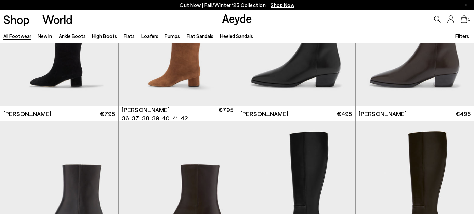 The height and width of the screenshot is (214, 474). What do you see at coordinates (129, 36) in the screenshot?
I see `a: Flats` at bounding box center [129, 36].